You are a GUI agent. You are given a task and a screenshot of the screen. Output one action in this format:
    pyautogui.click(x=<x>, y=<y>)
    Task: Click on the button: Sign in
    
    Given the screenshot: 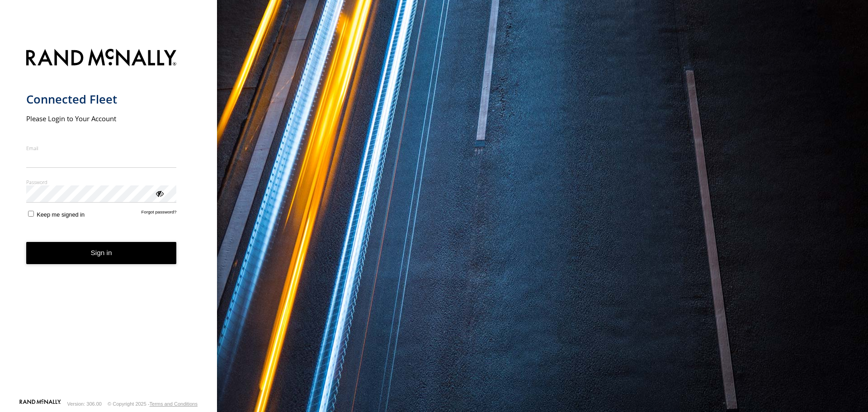 What is the action you would take?
    pyautogui.click(x=101, y=253)
    